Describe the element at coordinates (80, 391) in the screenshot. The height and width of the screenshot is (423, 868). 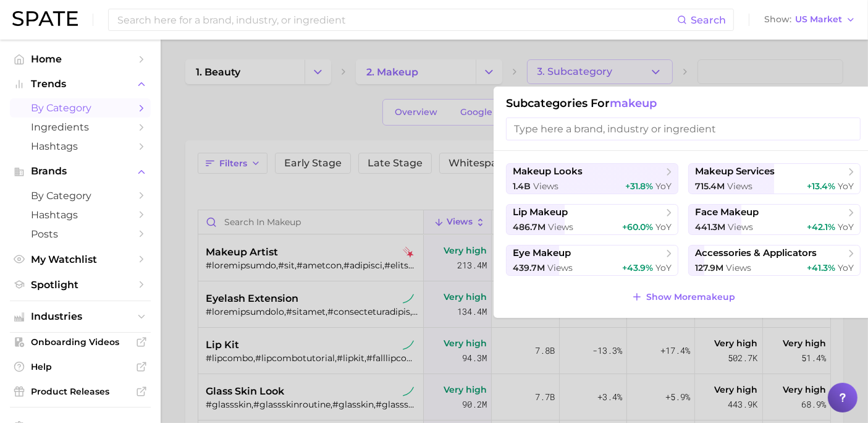
I see `a: Product Releases` at that location.